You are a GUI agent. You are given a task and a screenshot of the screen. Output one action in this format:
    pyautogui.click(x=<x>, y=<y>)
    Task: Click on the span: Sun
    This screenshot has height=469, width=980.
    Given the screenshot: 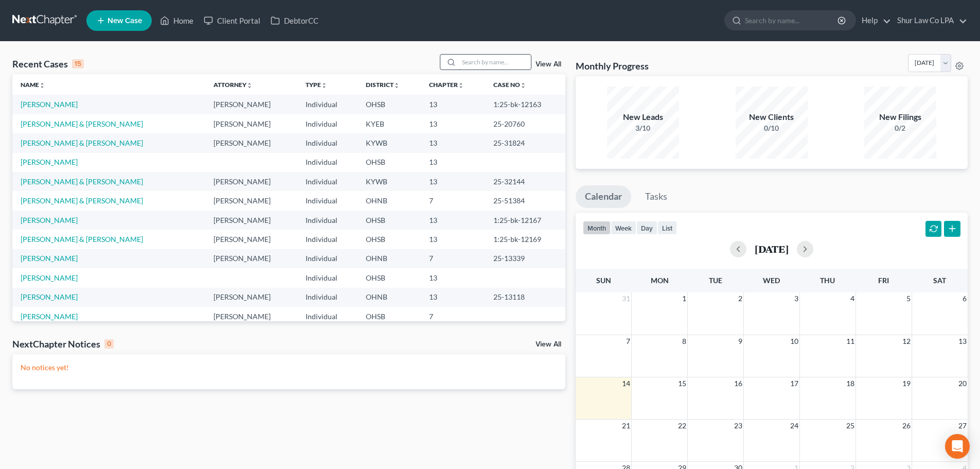 What is the action you would take?
    pyautogui.click(x=603, y=280)
    